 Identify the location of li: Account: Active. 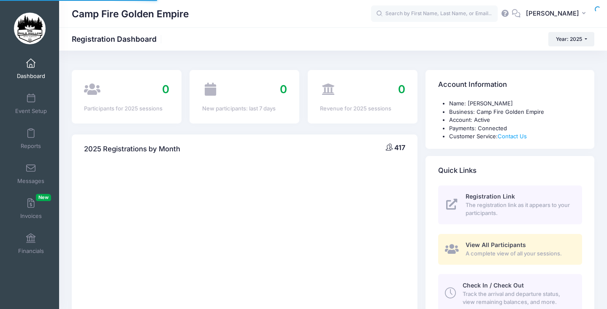
(516, 120).